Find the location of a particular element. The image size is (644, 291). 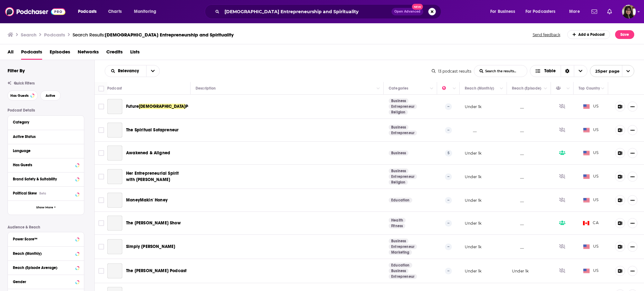

h3: Podcasts is located at coordinates (54, 35).